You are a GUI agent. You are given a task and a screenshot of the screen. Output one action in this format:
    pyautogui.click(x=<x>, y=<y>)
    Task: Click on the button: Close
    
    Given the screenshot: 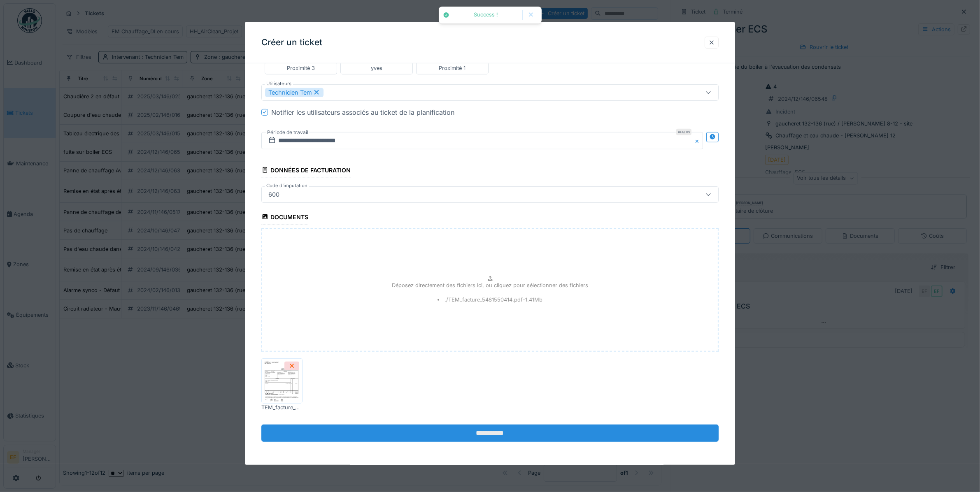 What is the action you would take?
    pyautogui.click(x=698, y=140)
    